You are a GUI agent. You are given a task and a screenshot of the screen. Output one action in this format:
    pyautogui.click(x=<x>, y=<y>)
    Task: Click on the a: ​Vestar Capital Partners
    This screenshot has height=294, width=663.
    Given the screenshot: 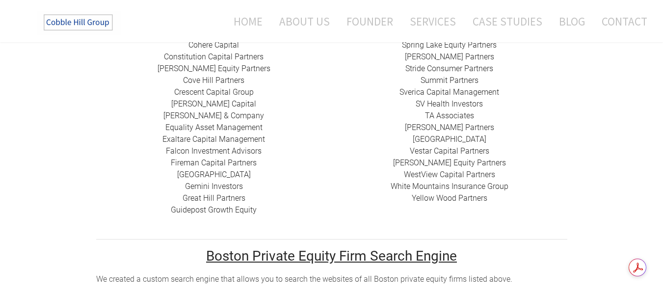 What is the action you would take?
    pyautogui.click(x=449, y=151)
    